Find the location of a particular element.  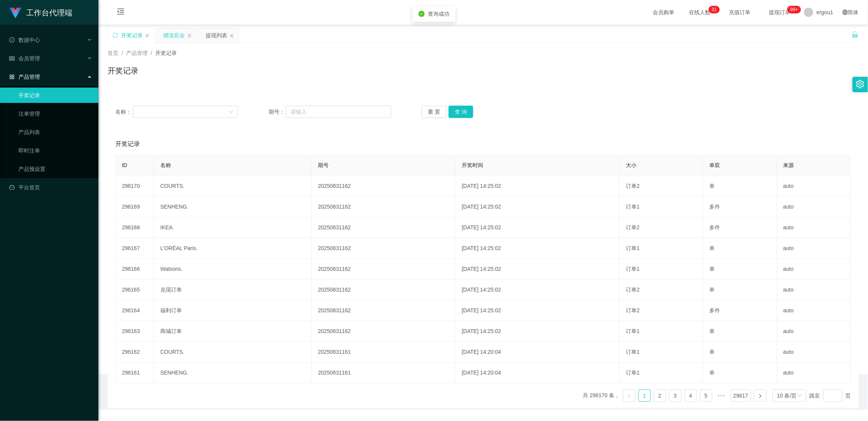

i: 图标: menu-fold is located at coordinates (121, 12).